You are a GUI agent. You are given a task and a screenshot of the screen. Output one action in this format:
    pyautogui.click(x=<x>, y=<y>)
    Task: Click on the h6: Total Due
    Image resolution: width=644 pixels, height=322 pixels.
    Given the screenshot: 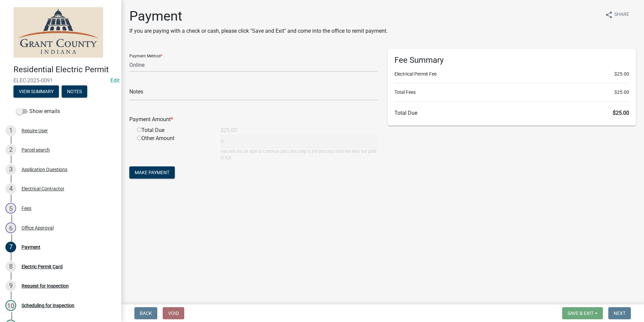 What is the action you would take?
    pyautogui.click(x=512, y=113)
    